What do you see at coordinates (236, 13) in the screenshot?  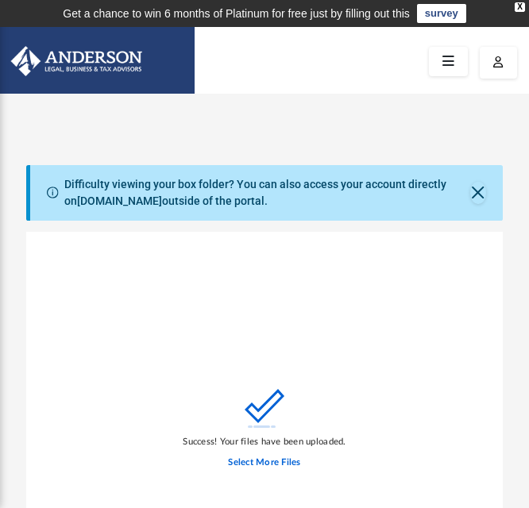 I see `div: Get a chance to win 6 months of Platinum for free just by filling out this` at bounding box center [236, 13].